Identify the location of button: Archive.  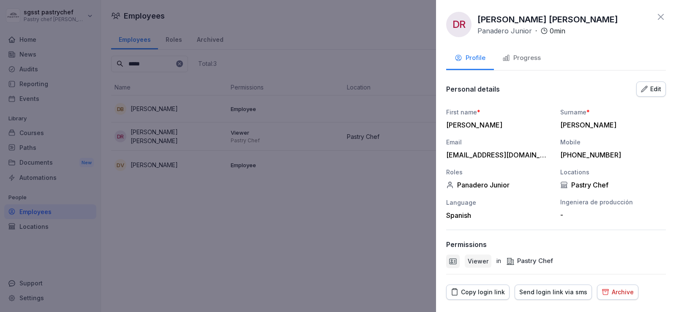
(617, 292).